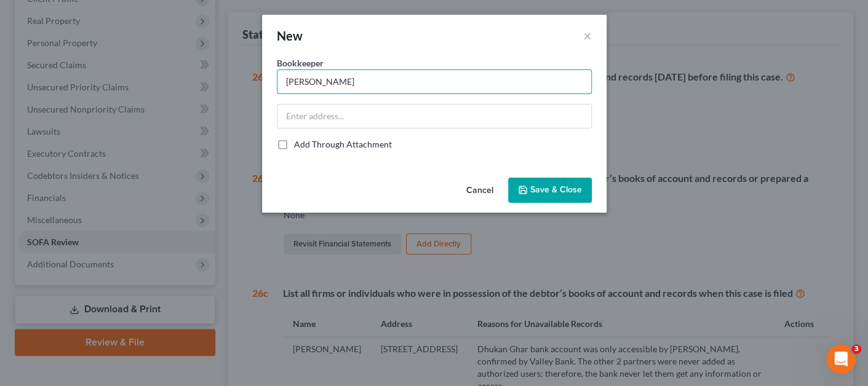 Image resolution: width=868 pixels, height=386 pixels. I want to click on input: Enter address..., so click(434, 116).